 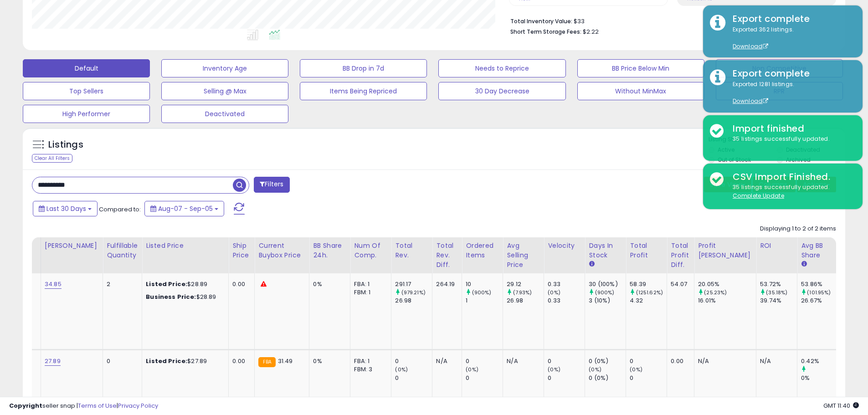 I want to click on div: 26.67%, so click(x=819, y=301).